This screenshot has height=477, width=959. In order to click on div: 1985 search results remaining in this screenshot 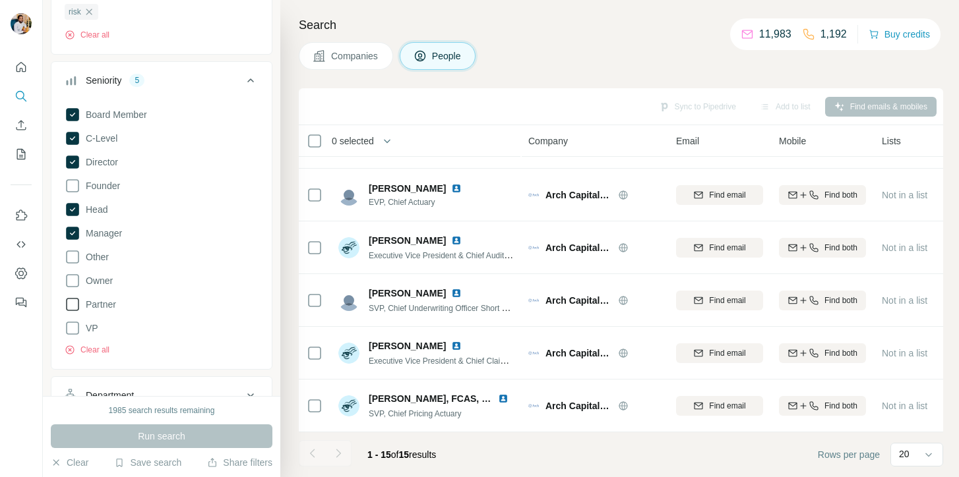, I will do `click(162, 411)`.